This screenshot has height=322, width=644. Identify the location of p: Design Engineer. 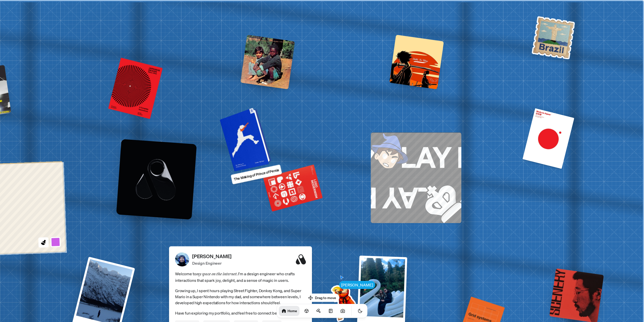
(212, 263).